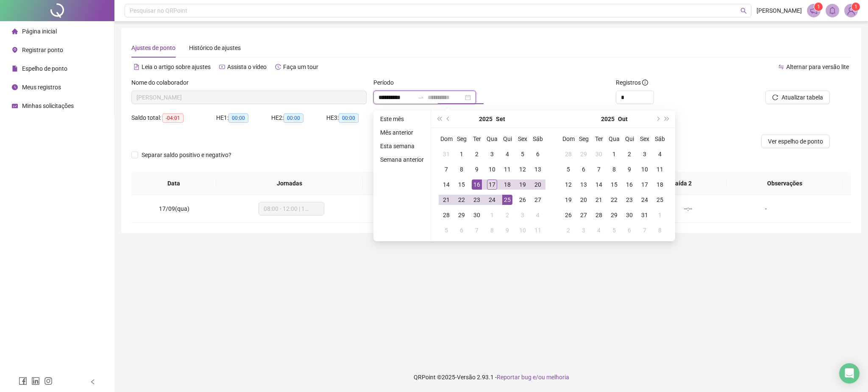  I want to click on div: 20, so click(583, 200).